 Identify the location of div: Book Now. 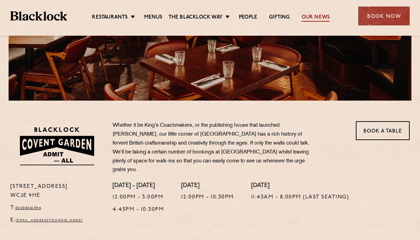
(384, 16).